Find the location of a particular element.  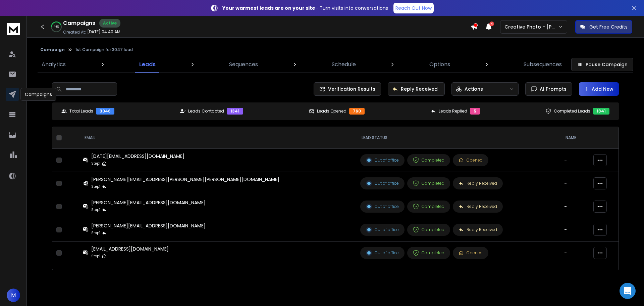

button: Verification Results is located at coordinates (347, 89).